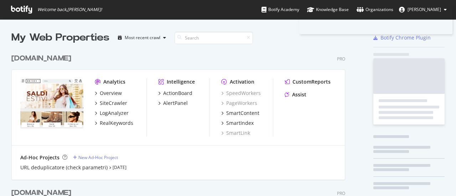 The height and width of the screenshot is (196, 456). What do you see at coordinates (98, 157) in the screenshot?
I see `div: New Ad-Hoc Project` at bounding box center [98, 157].